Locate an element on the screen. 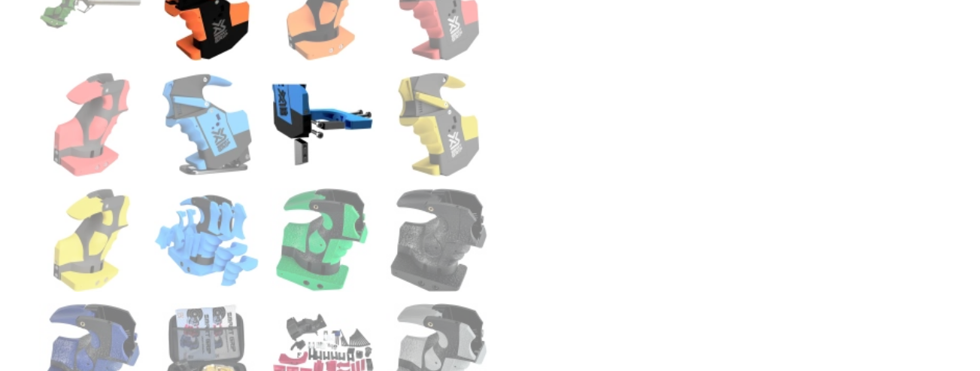  img: SmartGrip - Модулна пистолетна ръкохватка - Изображение 28 is located at coordinates (437, 240).